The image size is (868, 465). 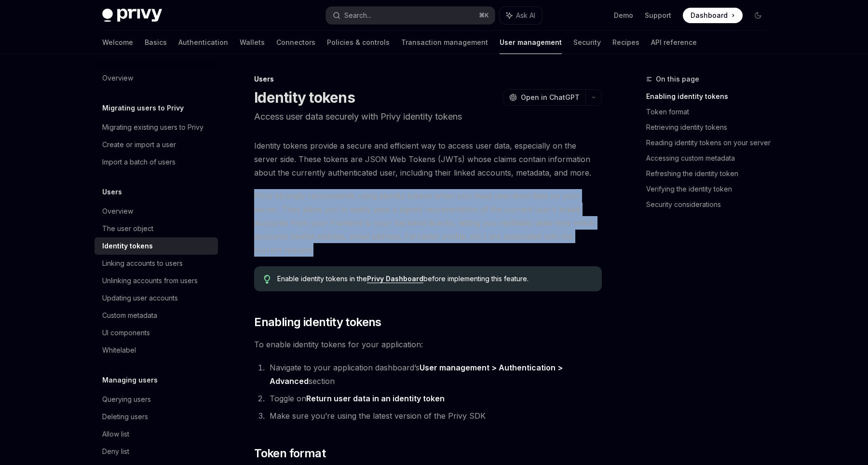 What do you see at coordinates (428, 222) in the screenshot?
I see `span: Privy strongly recommends using identity tokens when you need user-level data on your server. The...` at bounding box center [428, 222].